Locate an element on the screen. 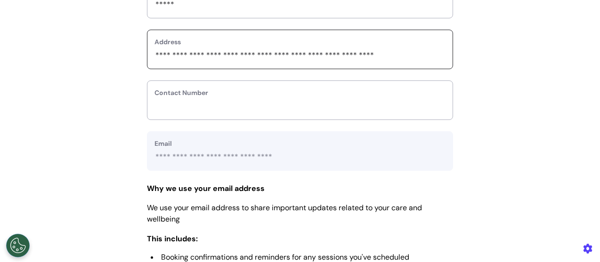 The height and width of the screenshot is (262, 600). h3: Why we use your email address is located at coordinates (300, 188).